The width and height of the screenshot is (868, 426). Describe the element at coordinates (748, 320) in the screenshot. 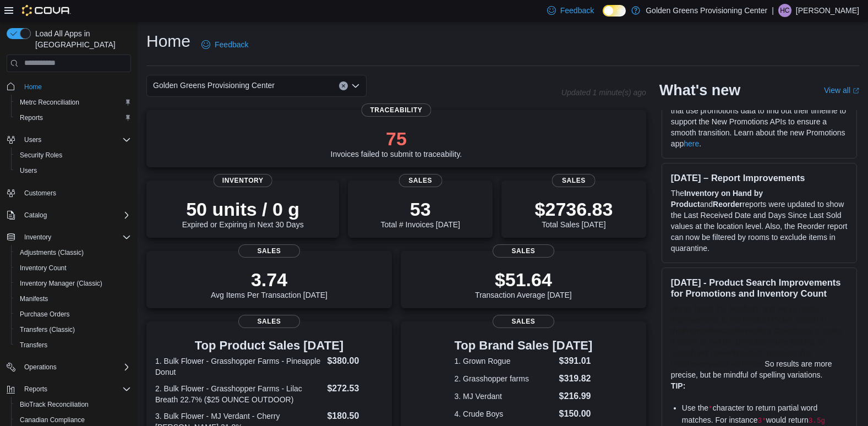

I see `span: We've heard the feedback and we've made improvements to the Product Picker search in the` at that location.